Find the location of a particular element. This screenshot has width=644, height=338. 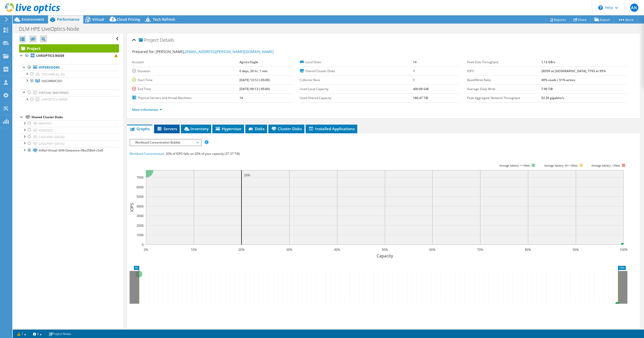

b: 7.99 TiB is located at coordinates (547, 89).